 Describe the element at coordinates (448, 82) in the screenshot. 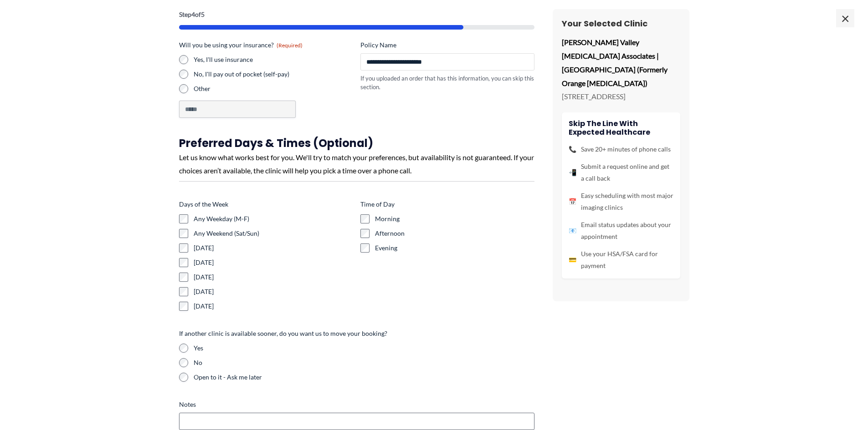

I see `div: If you uploaded an order that has this information, you can skip this section.` at that location.